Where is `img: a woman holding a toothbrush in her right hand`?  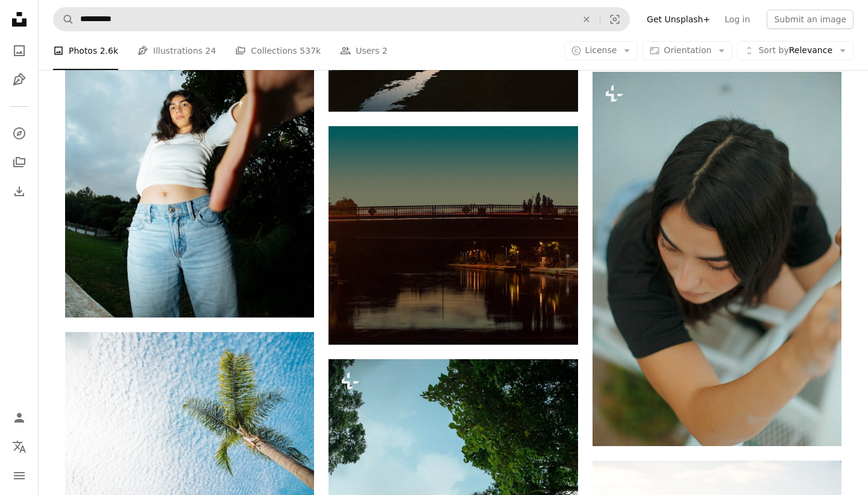 img: a woman holding a toothbrush in her right hand is located at coordinates (717, 259).